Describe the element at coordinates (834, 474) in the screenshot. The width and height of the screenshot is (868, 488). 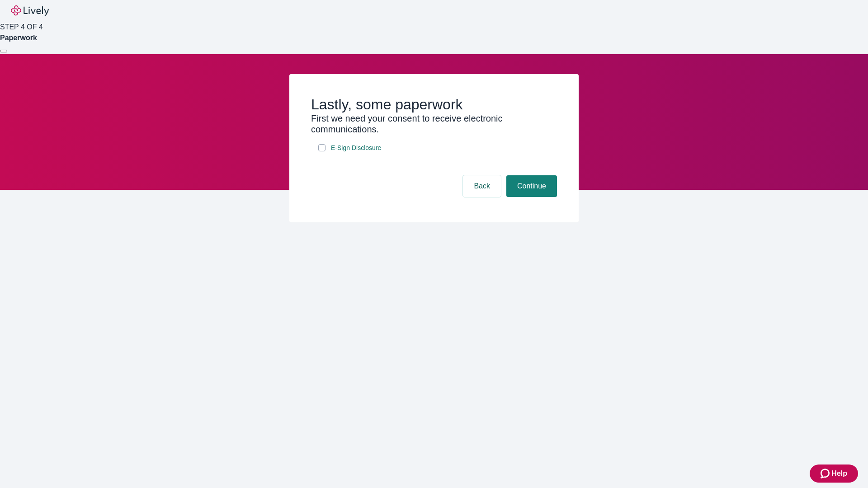
I see `button: Zendesk support iconHelp` at that location.